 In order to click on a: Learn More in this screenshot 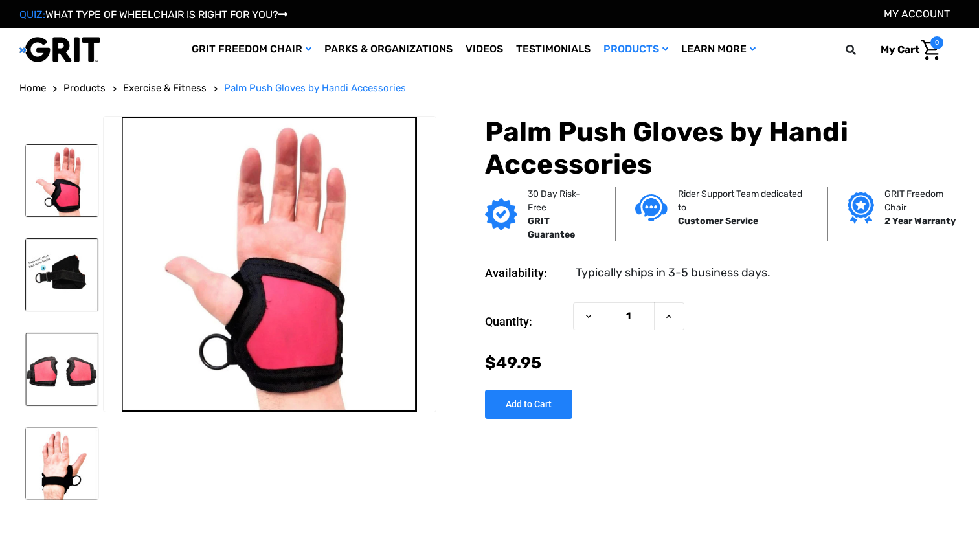, I will do `click(718, 49)`.